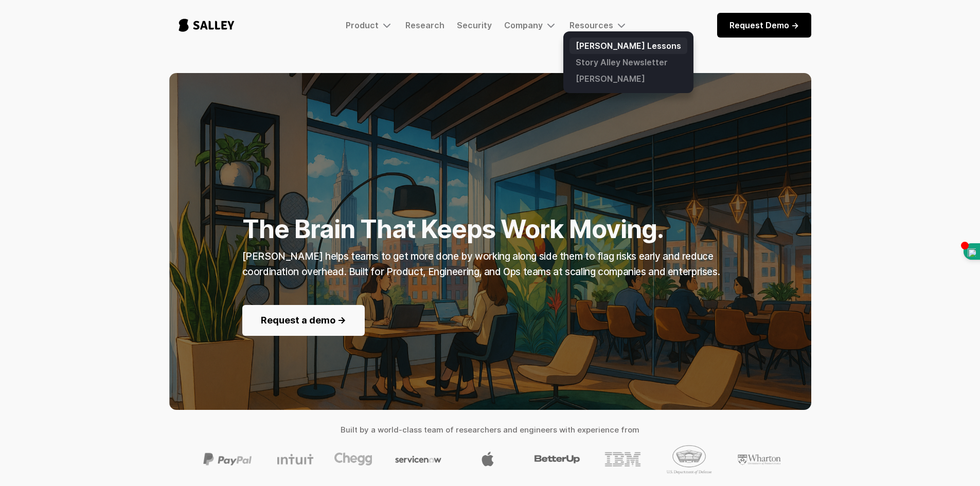  What do you see at coordinates (425, 25) in the screenshot?
I see `a: Research` at bounding box center [425, 25].